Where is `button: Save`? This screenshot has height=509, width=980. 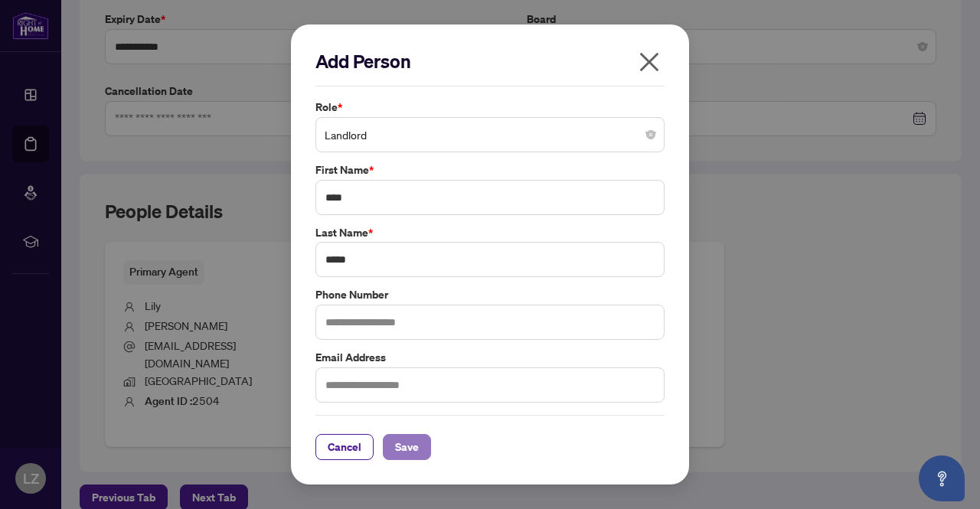 button: Save is located at coordinates (406, 447).